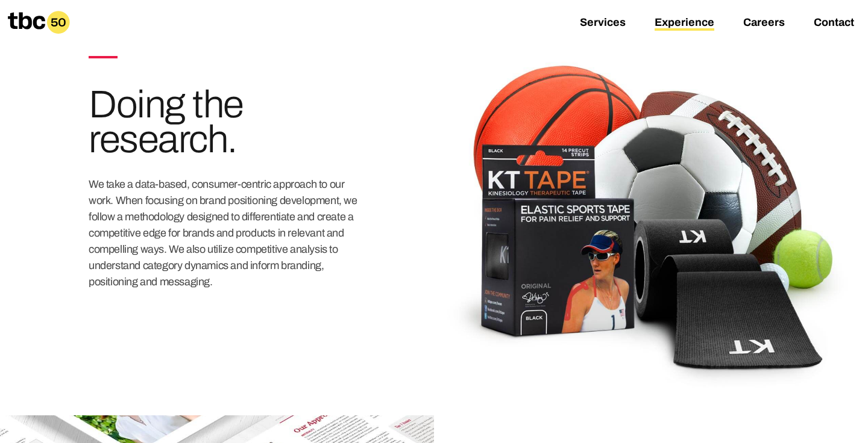 The height and width of the screenshot is (443, 868). I want to click on p: We take a data-based, consumer-centric approach to our work. When focusing on brand positioning d..., so click(226, 233).